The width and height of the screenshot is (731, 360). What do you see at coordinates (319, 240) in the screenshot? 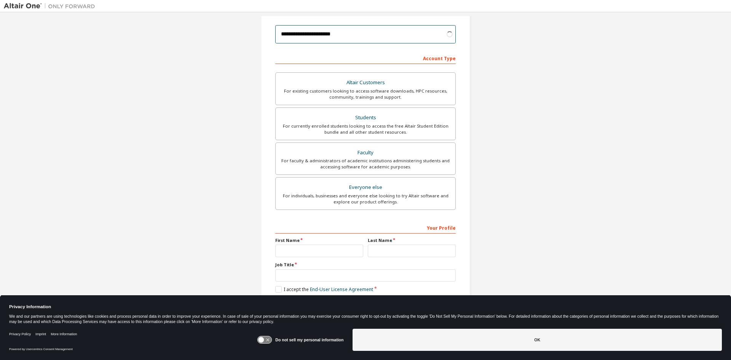
I see `label: First Name` at bounding box center [319, 240].